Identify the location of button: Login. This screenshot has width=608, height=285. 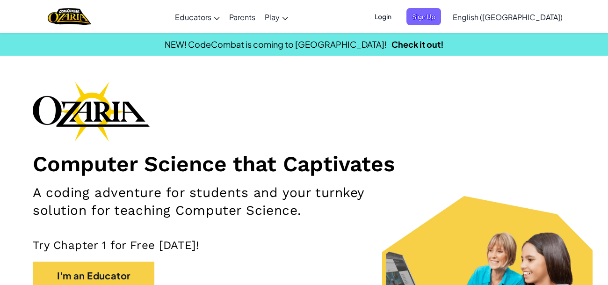
(383, 16).